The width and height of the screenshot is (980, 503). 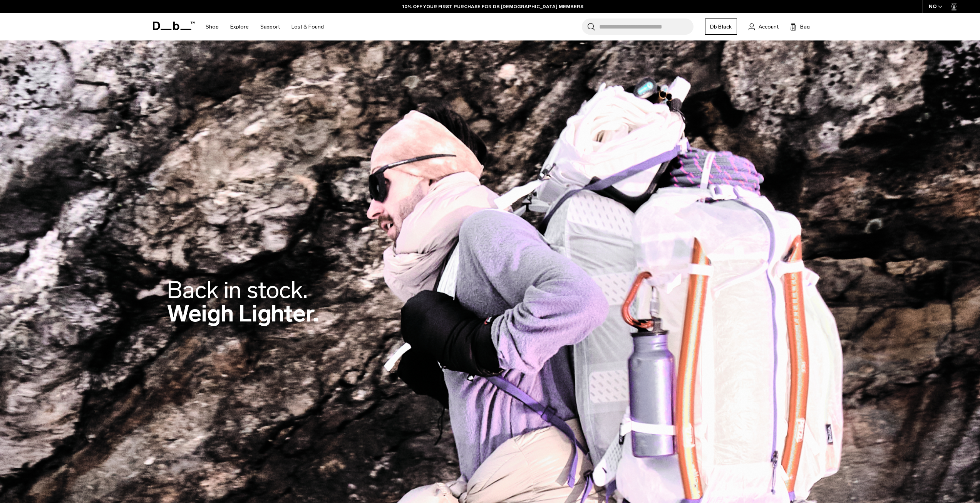 What do you see at coordinates (308, 26) in the screenshot?
I see `a: Lost & Found` at bounding box center [308, 26].